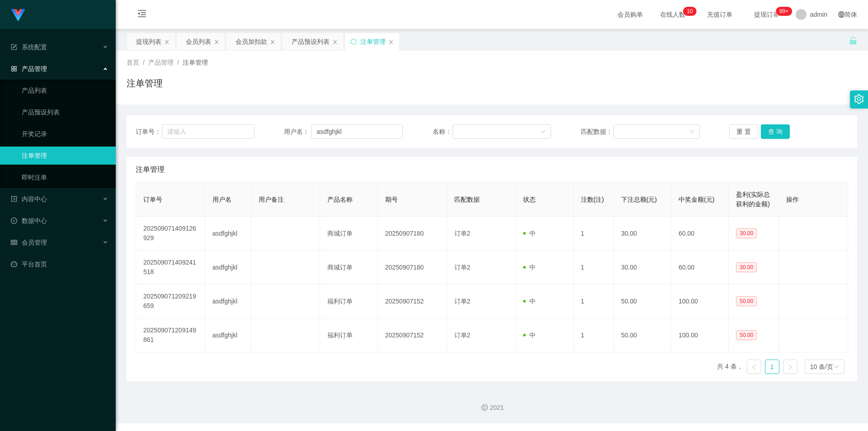 This screenshot has width=868, height=431. Describe the element at coordinates (853, 41) in the screenshot. I see `i: 图标: unlock` at that location.